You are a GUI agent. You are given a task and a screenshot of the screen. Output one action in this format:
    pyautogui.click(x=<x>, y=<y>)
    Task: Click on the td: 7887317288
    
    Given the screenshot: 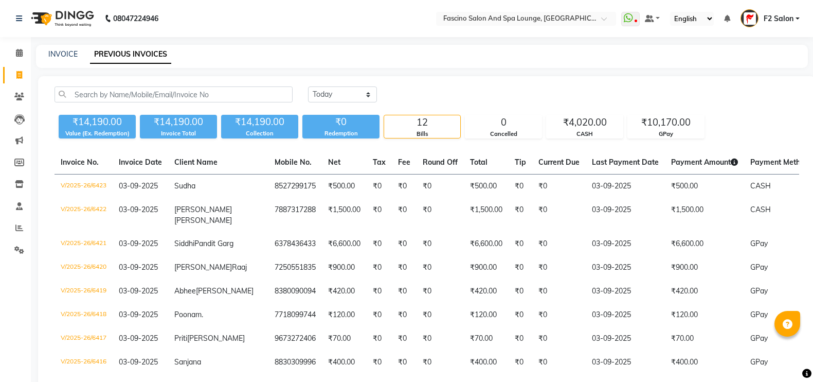 What is the action you would take?
    pyautogui.click(x=295, y=215)
    